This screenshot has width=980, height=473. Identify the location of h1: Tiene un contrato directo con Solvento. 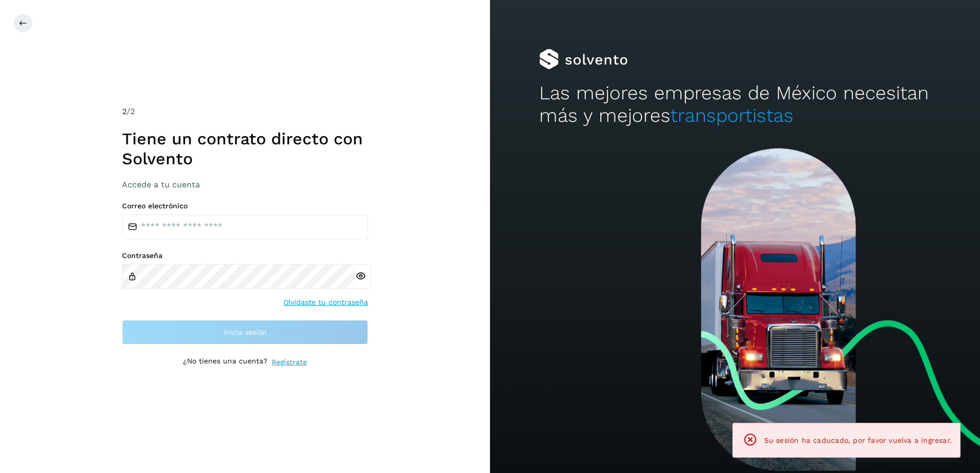
(245, 149).